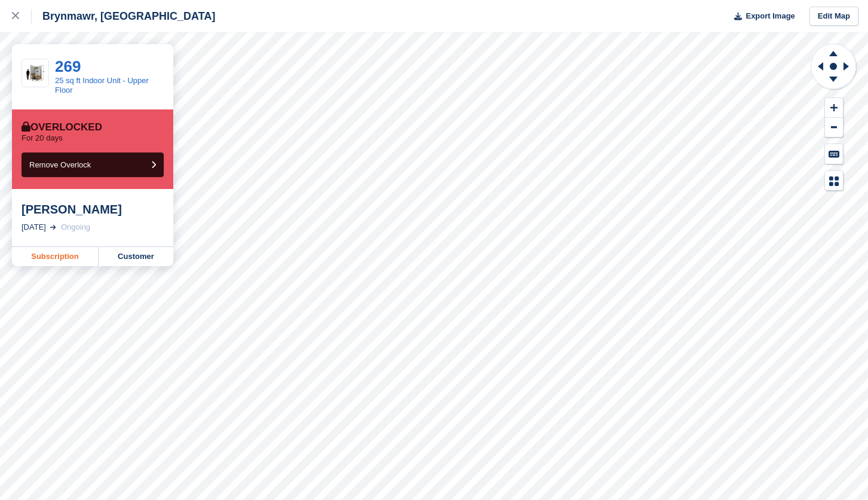  I want to click on a: Subscription, so click(55, 256).